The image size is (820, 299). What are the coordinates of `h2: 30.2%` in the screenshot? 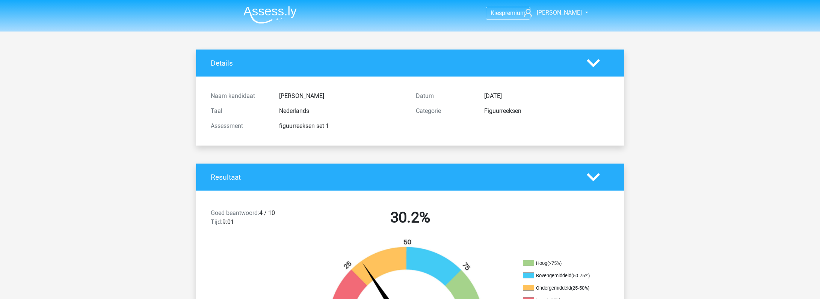 It's located at (410, 218).